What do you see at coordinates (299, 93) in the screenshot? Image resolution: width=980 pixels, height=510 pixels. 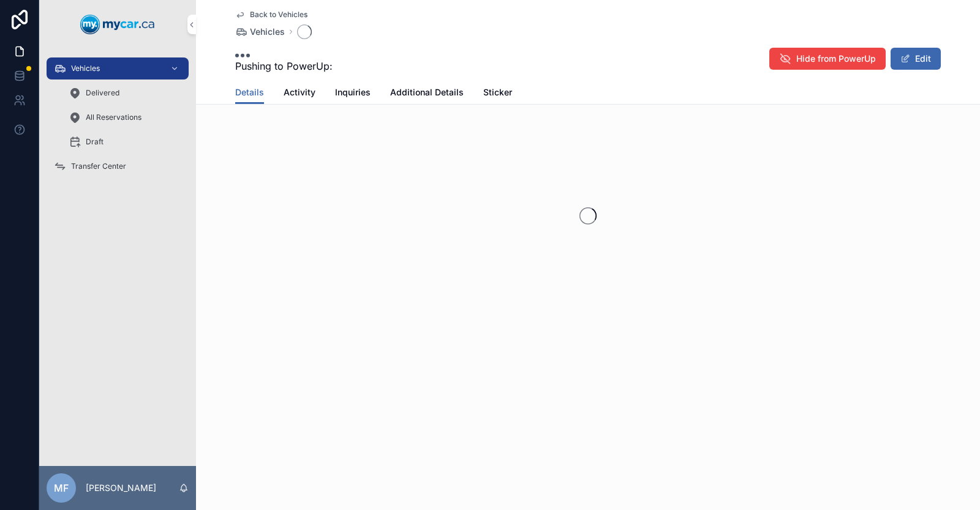 I see `span: Activity` at bounding box center [299, 93].